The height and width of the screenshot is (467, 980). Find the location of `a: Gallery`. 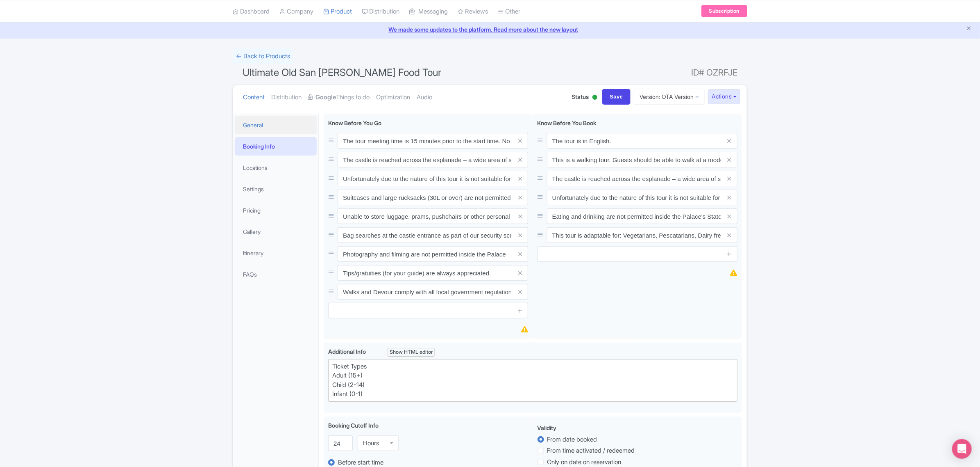

a: Gallery is located at coordinates (276, 232).